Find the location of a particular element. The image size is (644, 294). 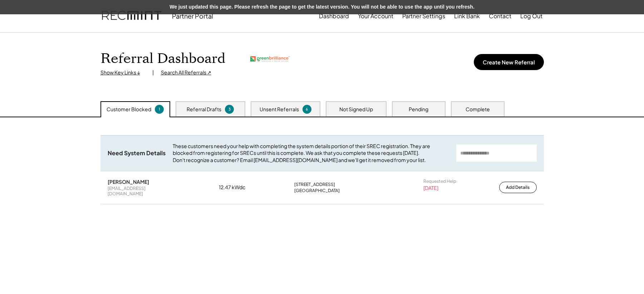

div: Customer Blocked is located at coordinates (129, 110).